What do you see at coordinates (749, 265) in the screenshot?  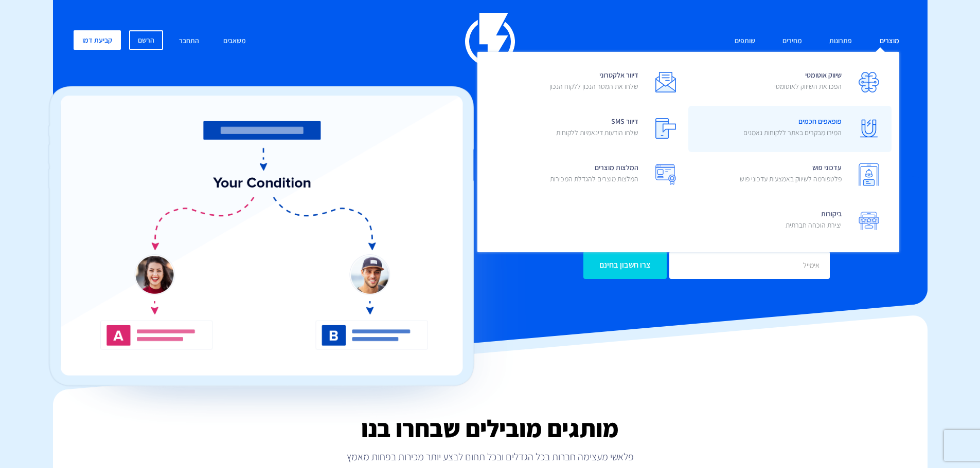 I see `input: אימייל` at bounding box center [749, 265].